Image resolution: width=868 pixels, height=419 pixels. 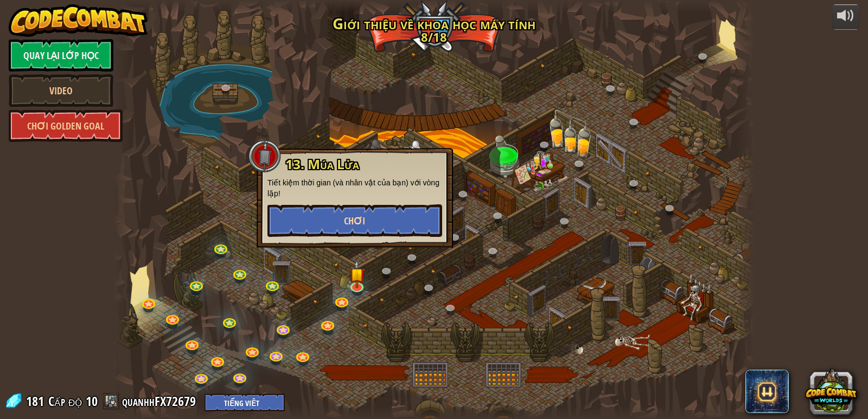 I want to click on img: CodeCombat - Learn how to code by playing a game, so click(x=78, y=21).